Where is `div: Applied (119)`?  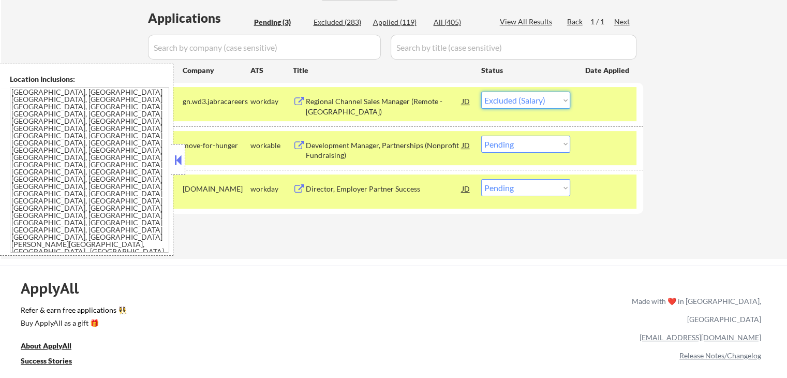
div: Applied (119) is located at coordinates (399, 22).